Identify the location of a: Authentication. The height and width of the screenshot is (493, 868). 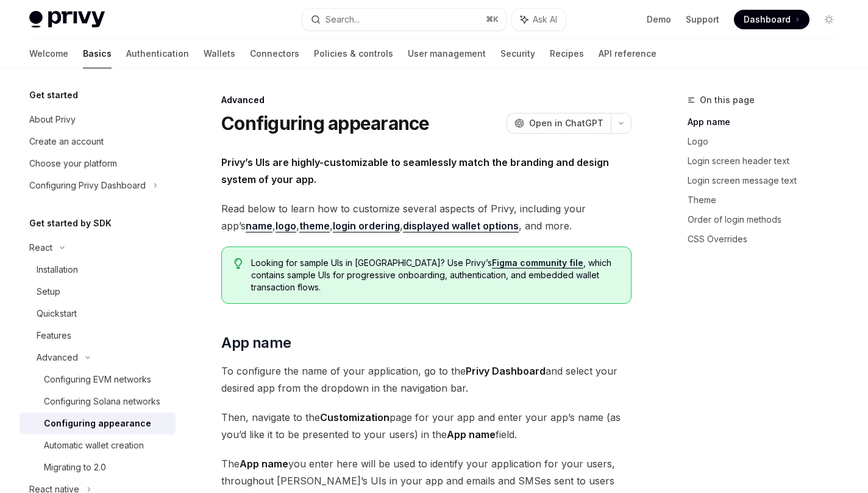
(157, 54).